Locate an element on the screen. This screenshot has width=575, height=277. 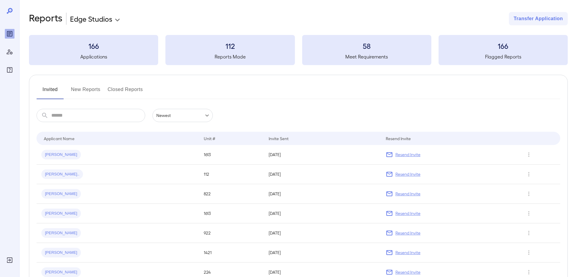
h5: Reports Made is located at coordinates (230, 57).